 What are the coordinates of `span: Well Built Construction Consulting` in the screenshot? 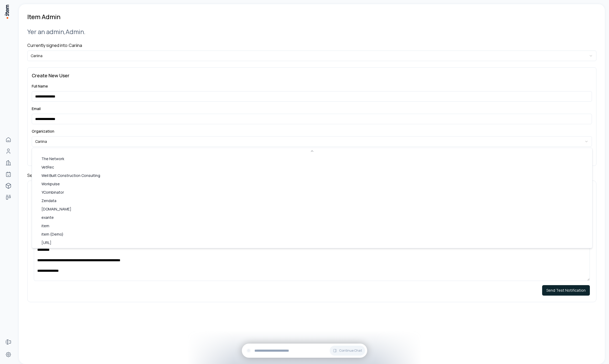 It's located at (71, 176).